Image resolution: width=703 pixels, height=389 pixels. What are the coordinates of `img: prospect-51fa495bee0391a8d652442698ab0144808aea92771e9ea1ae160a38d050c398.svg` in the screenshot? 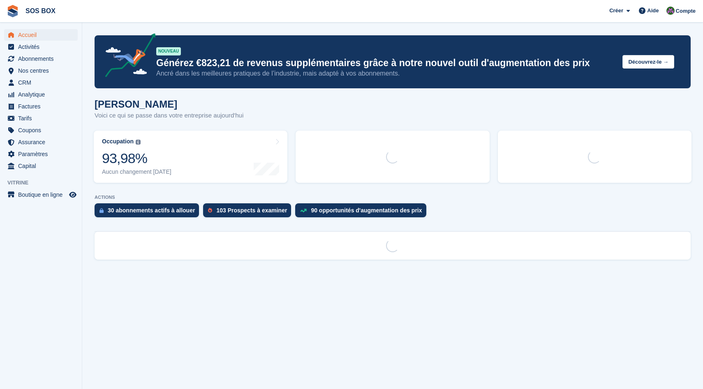 It's located at (210, 210).